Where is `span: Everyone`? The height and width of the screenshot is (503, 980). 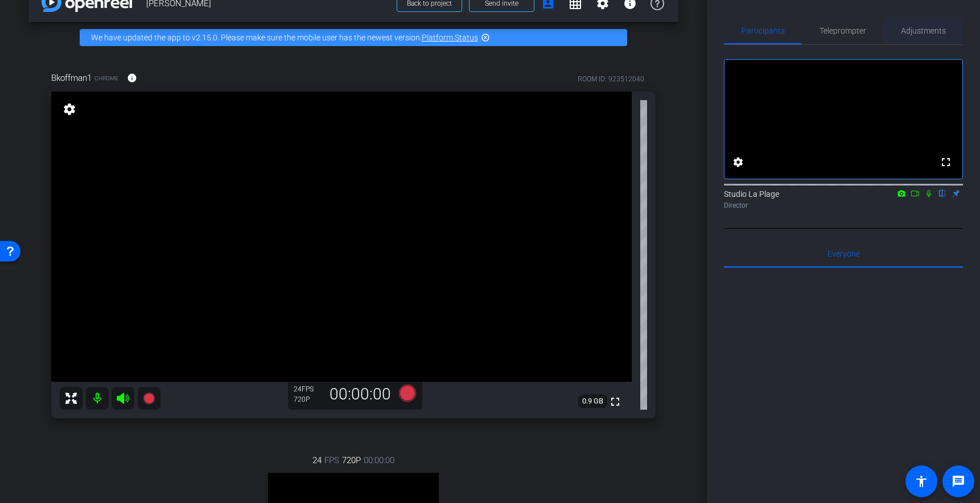
span: Everyone is located at coordinates (843, 254).